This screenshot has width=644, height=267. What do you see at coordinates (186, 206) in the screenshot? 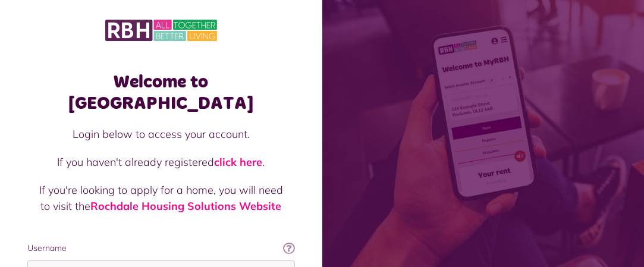
I see `a: Rochdale Housing Solutions Website` at bounding box center [186, 206].